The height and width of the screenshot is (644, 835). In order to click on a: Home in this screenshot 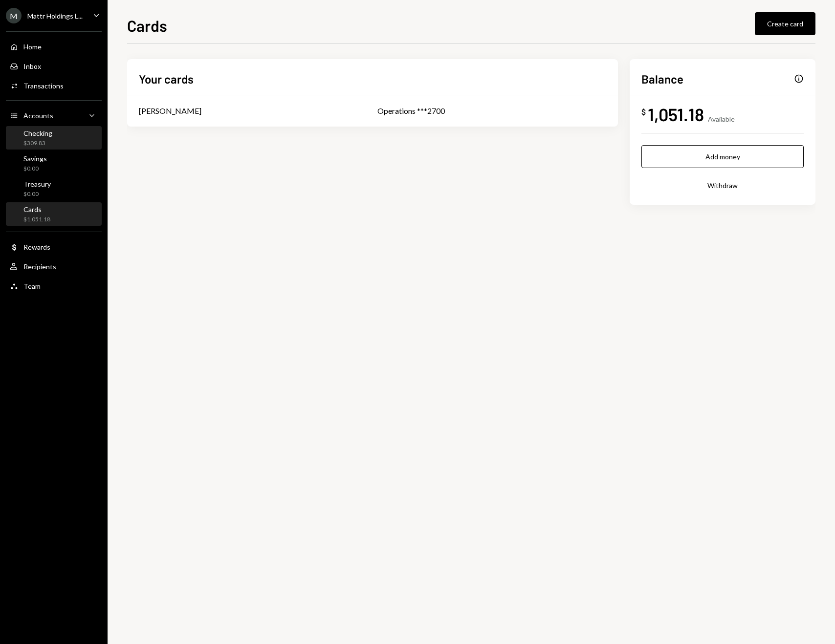, I will do `click(53, 47)`.